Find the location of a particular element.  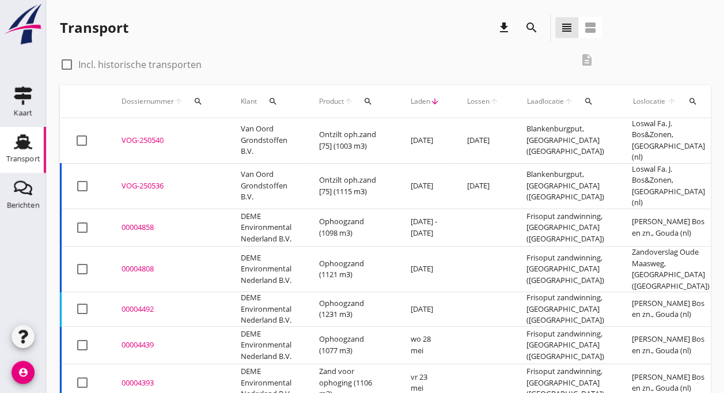

span: Laadlocatie is located at coordinates (545, 101).